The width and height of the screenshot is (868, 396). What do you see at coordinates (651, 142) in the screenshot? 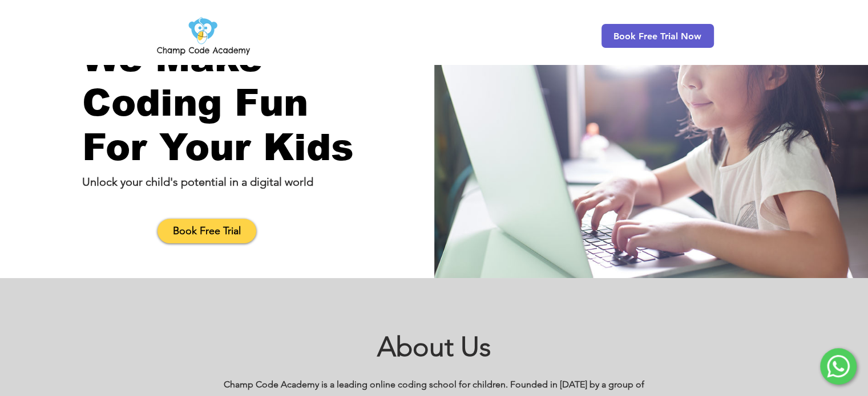
I see `img: Pupil Using Laptop` at bounding box center [651, 142].